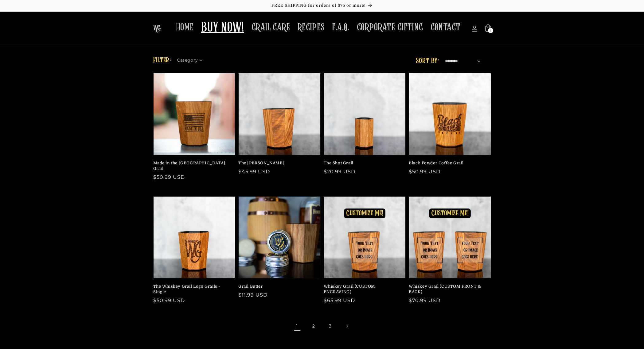 The image size is (644, 349). What do you see at coordinates (330, 326) in the screenshot?
I see `a: Page 3` at bounding box center [330, 326].